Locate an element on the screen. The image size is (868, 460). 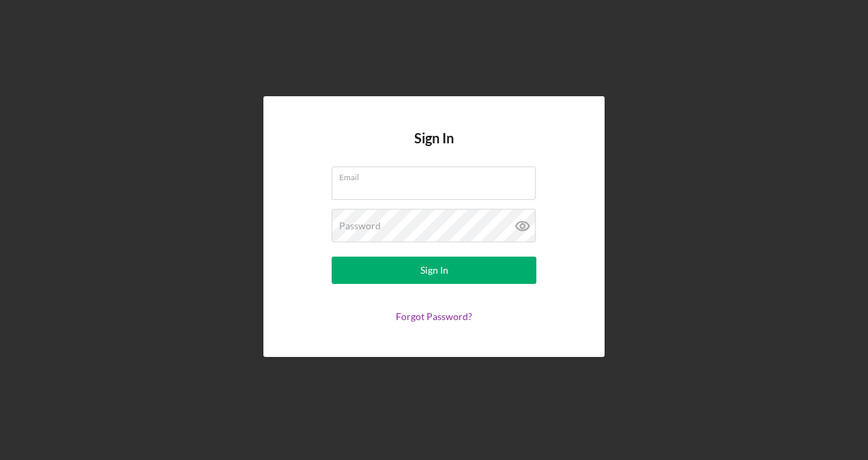
label: Email is located at coordinates (437, 174).